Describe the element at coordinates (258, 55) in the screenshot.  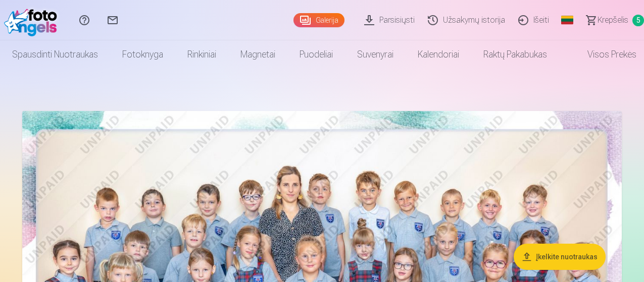
I see `a: Magnetai` at that location.